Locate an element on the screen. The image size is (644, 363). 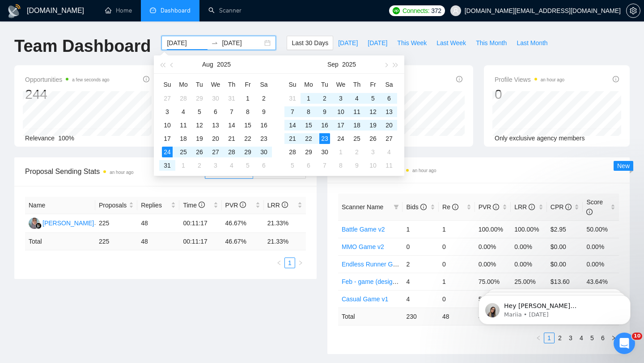
img: upwork-logo.png is located at coordinates (396, 10).